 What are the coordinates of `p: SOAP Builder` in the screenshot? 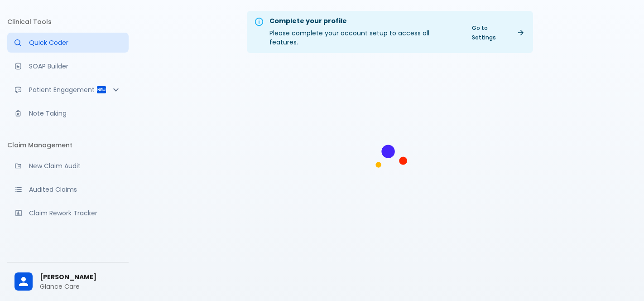 It's located at (75, 66).